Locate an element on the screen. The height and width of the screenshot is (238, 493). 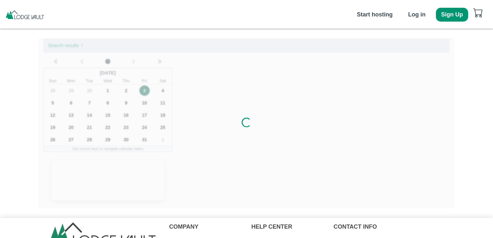
b: Log in is located at coordinates (417, 15).